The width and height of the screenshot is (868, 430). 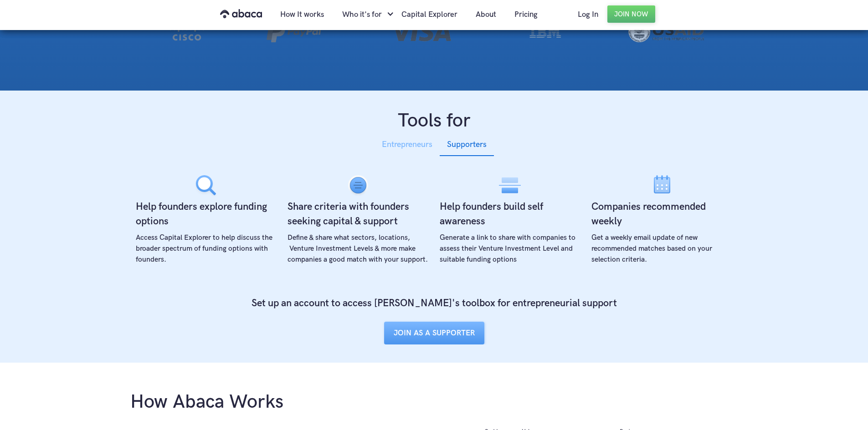 What do you see at coordinates (207, 403) in the screenshot?
I see `h1: How Abaca Works` at bounding box center [207, 403].